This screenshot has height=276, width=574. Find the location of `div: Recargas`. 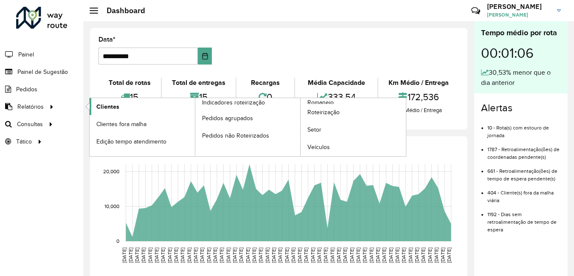

div: Recargas is located at coordinates (265, 83).